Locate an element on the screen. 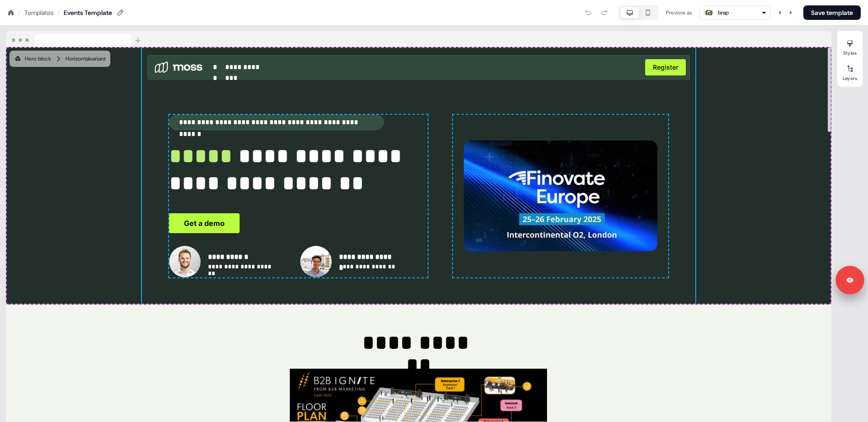 This screenshot has height=422, width=868. button: Save template is located at coordinates (832, 13).